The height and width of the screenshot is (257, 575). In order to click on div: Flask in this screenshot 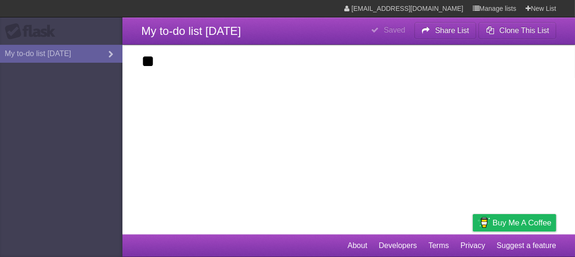, I will do `click(33, 32)`.